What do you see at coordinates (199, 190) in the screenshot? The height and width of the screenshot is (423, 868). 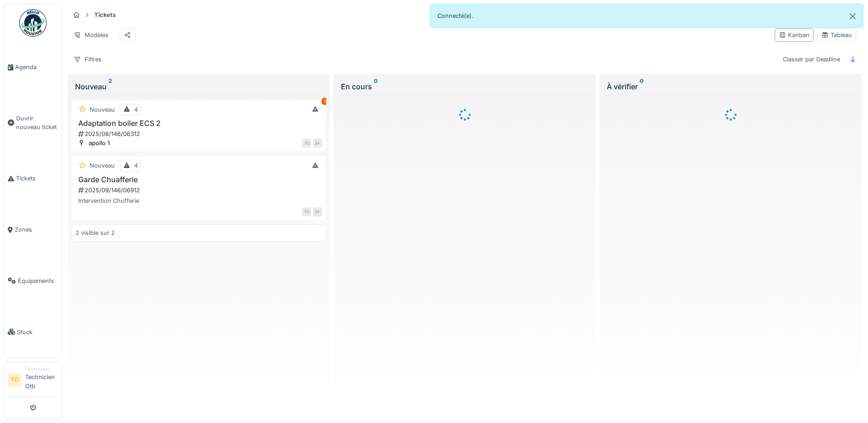 I see `div: 2025/09/146/06912` at bounding box center [199, 190].